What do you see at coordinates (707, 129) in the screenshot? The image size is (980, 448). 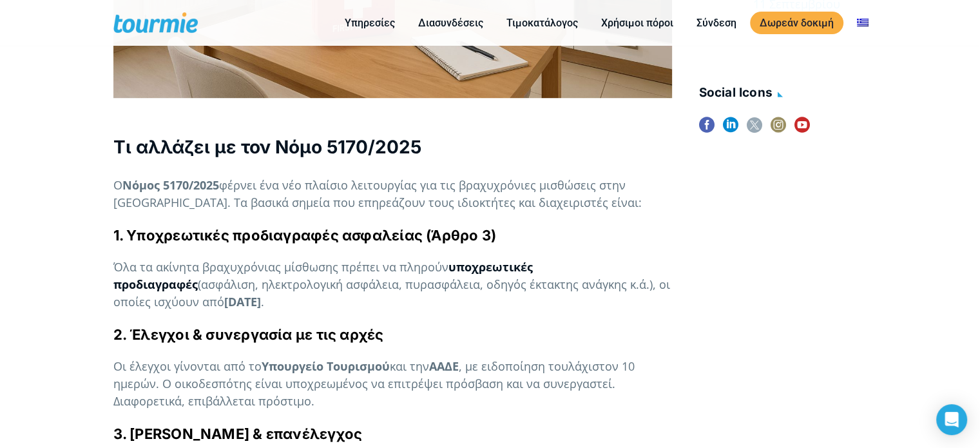 I see `a: facebook` at bounding box center [707, 129].